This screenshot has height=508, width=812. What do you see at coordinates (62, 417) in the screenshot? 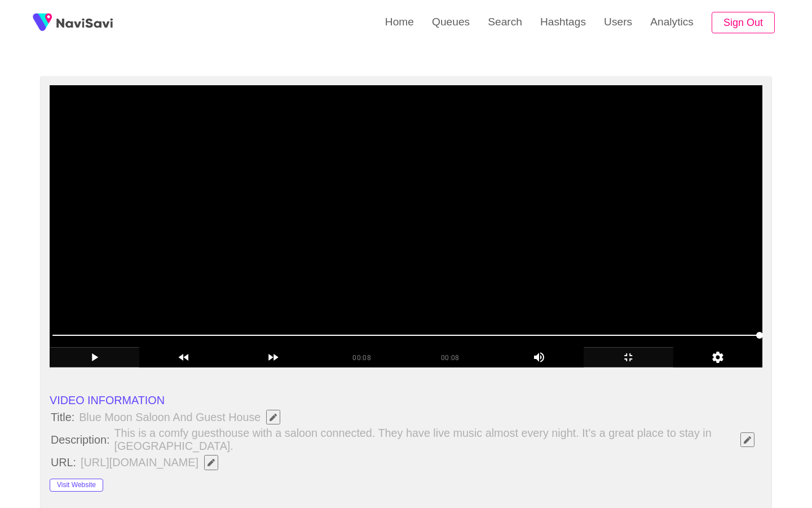
I see `span: Title:` at bounding box center [62, 417].